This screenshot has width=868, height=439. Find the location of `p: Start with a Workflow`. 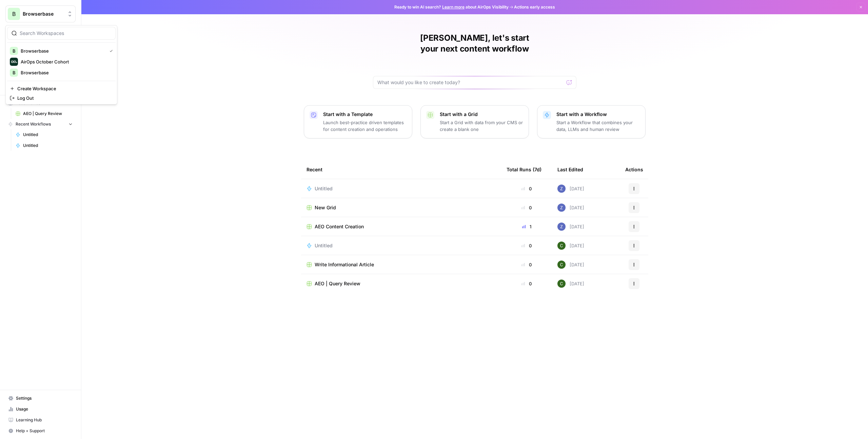

p: Start with a Workflow is located at coordinates (598, 114).